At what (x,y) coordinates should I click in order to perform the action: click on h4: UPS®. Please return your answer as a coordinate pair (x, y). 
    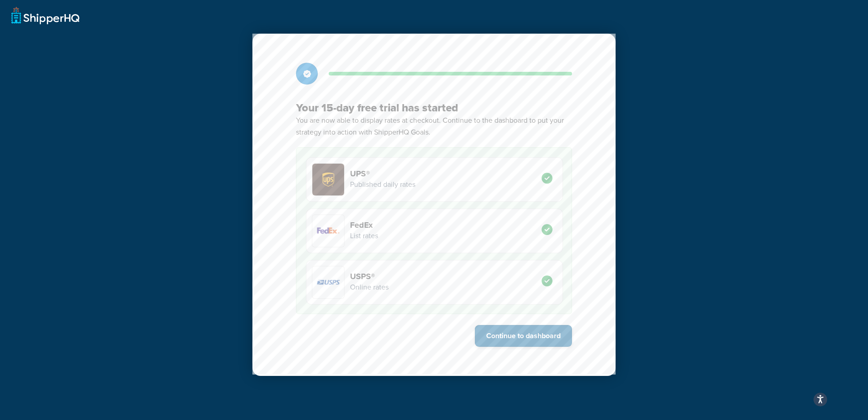
    Looking at the image, I should click on (383, 173).